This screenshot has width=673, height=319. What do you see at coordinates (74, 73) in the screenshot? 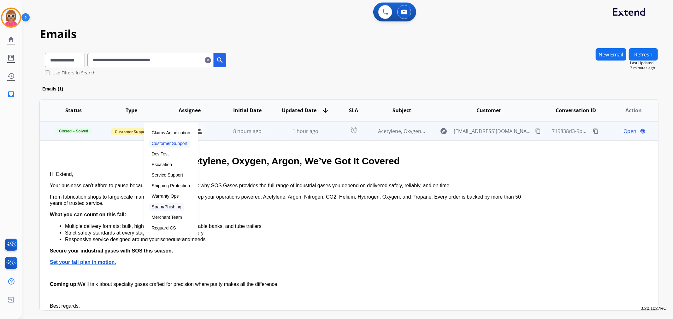
I see `label: Use Filters In Search` at bounding box center [74, 73].